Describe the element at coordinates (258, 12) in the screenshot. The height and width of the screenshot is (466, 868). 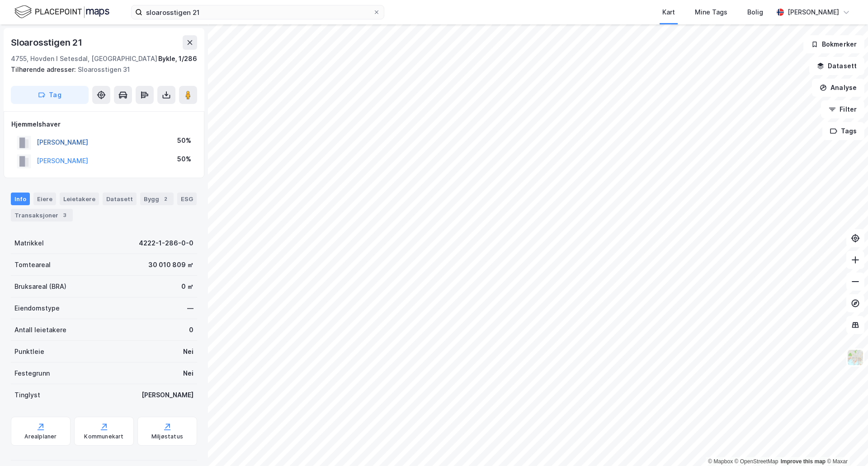
I see `input: Søk på adresse, matrikkel, gårdeiere, leietakere eller personer` at that location.